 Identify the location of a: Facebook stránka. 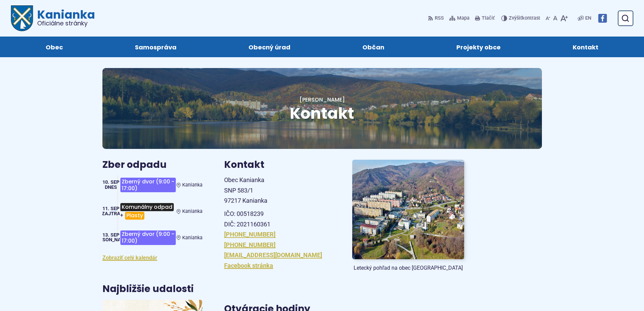
(248, 265).